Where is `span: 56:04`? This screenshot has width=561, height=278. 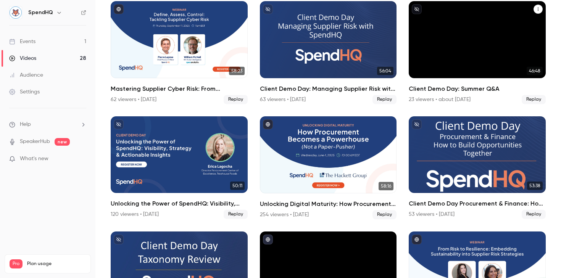 span: 56:04 is located at coordinates (385, 71).